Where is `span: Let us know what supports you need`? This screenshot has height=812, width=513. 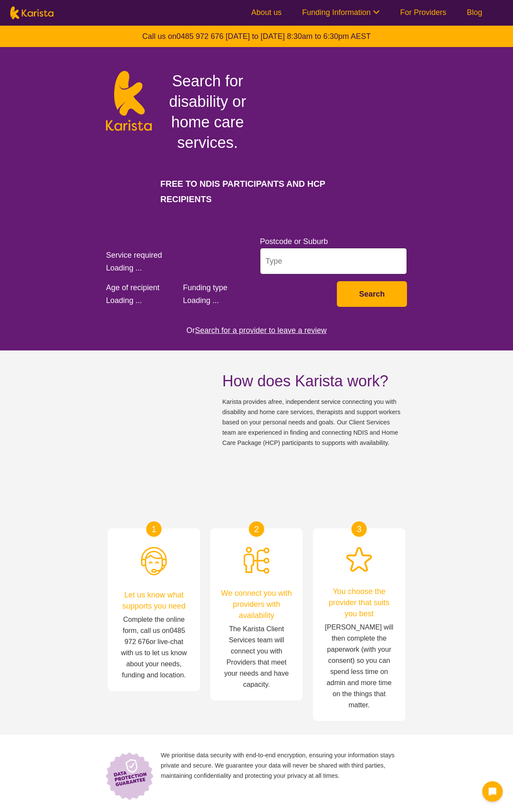
span: Let us know what supports you need is located at coordinates (154, 600).